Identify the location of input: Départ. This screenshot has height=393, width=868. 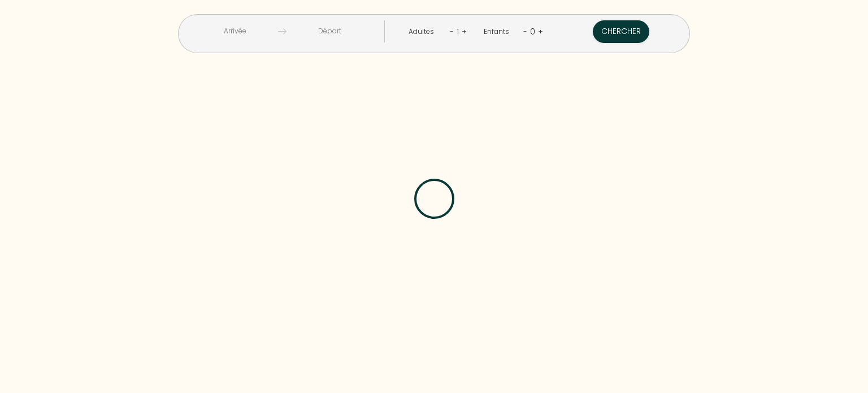
(330, 31).